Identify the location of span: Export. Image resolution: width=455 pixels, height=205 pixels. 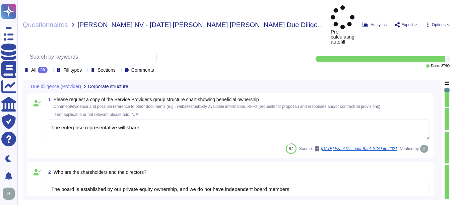
(407, 25).